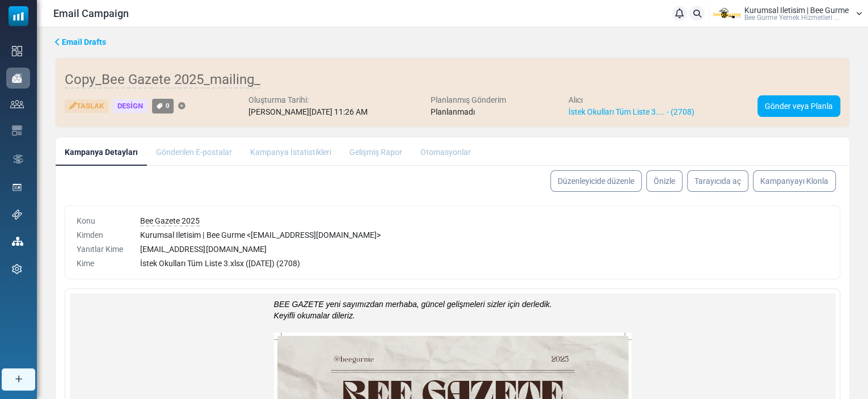  I want to click on a: Düzenleyicide düzenle, so click(596, 181).